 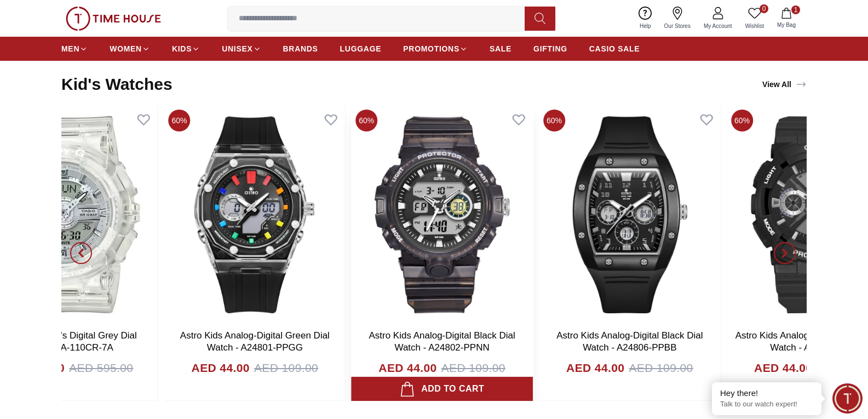 What do you see at coordinates (614, 48) in the screenshot?
I see `span: CASIO SALE` at bounding box center [614, 48].